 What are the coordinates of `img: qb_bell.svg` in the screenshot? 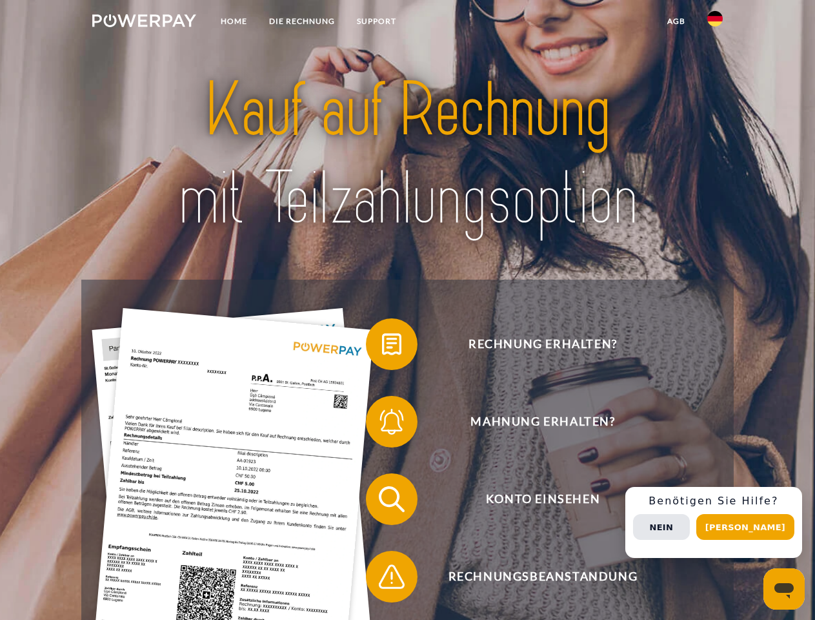 It's located at (392, 421).